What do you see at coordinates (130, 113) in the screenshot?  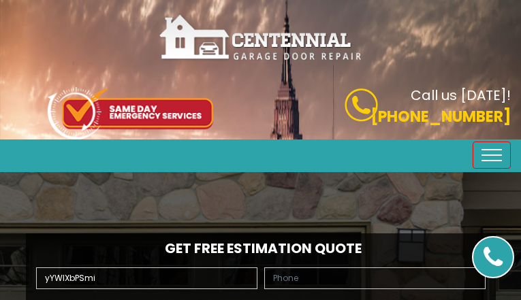 I see `img: icon-top.png` at bounding box center [130, 113].